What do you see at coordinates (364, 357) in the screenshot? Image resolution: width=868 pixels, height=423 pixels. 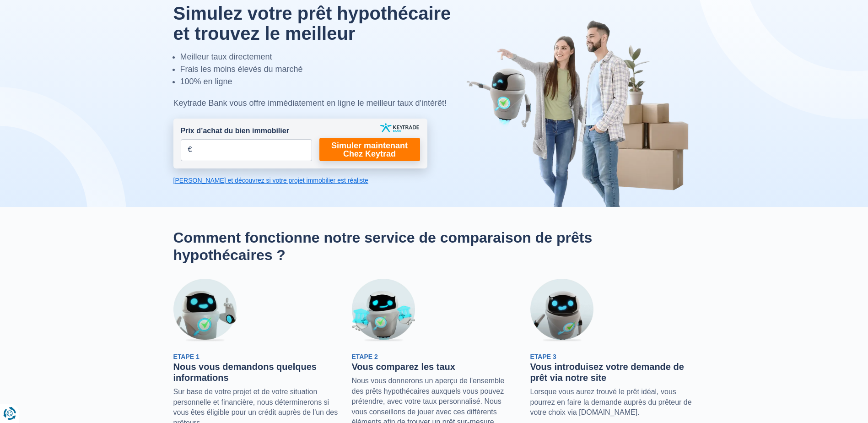 I see `span: Etape 2` at bounding box center [364, 357].